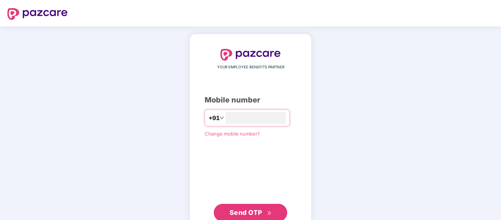 This screenshot has width=501, height=220. I want to click on span: YOUR EMPLOYEE BENEFITS PARTNER, so click(250, 67).